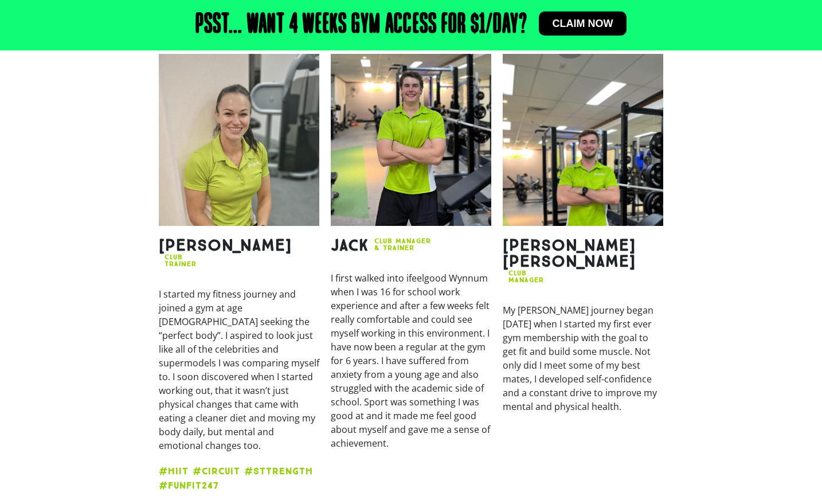  Describe the element at coordinates (349, 245) in the screenshot. I see `h2: Jack` at that location.